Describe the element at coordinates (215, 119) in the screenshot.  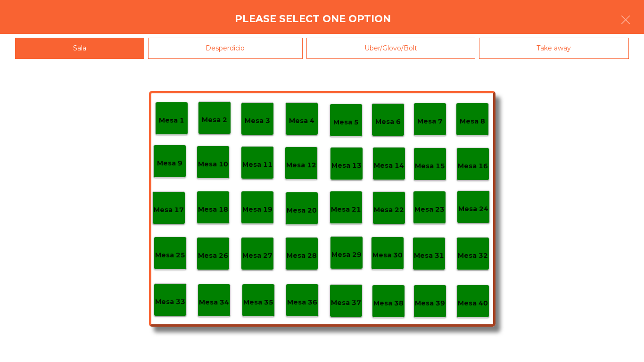
I see `p: Mesa 2` at that location.